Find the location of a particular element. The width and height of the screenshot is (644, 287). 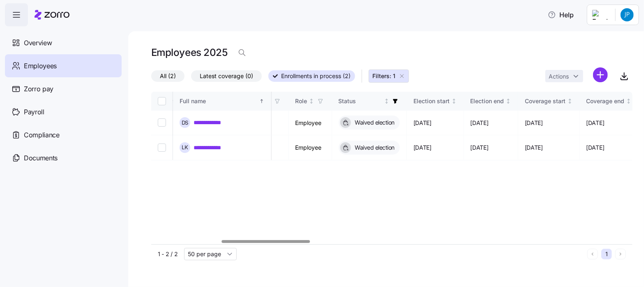

div: Coverage start is located at coordinates (545, 101).